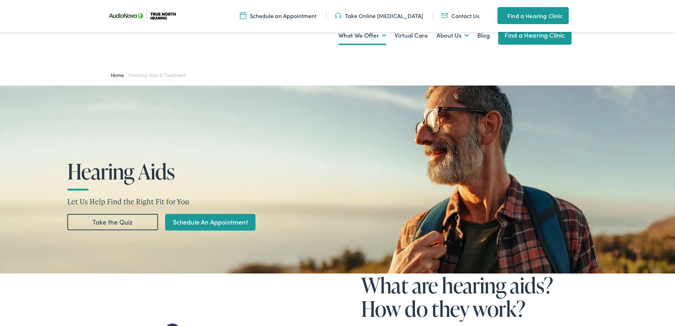 Image resolution: width=675 pixels, height=326 pixels. Describe the element at coordinates (484, 35) in the screenshot. I see `a: Blog` at that location.